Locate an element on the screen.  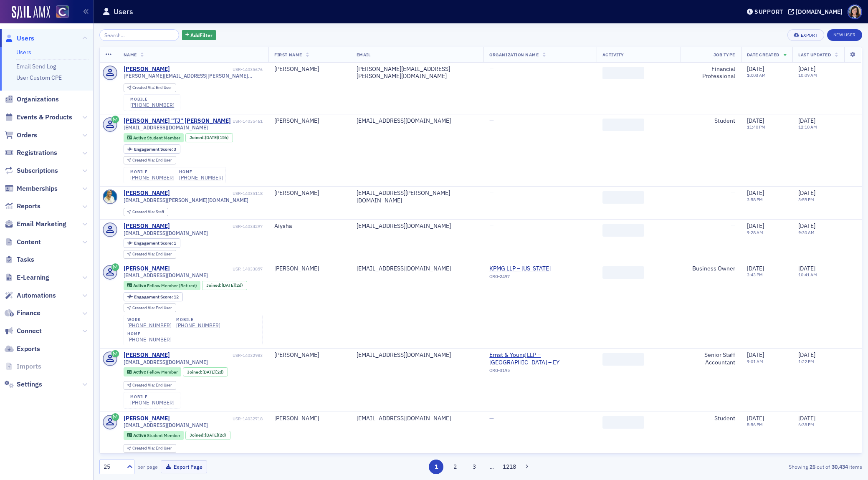
div: USR-14034297 is located at coordinates (216, 226).